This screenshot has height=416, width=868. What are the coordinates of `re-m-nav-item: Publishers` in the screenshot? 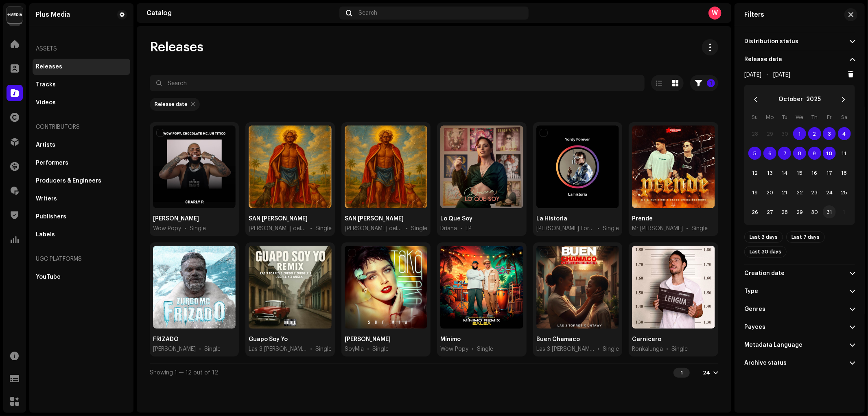 It's located at (81, 217).